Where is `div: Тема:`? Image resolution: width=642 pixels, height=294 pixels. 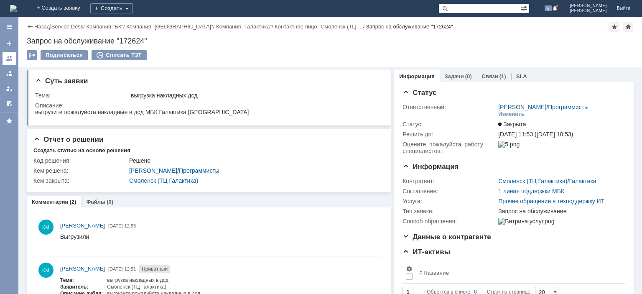 div: Тема: is located at coordinates (82, 95).